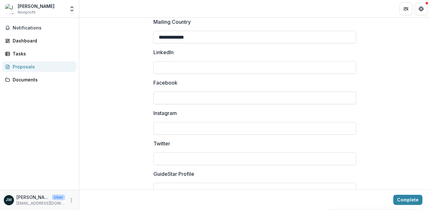 The image size is (430, 210). I want to click on a: Documents, so click(39, 79).